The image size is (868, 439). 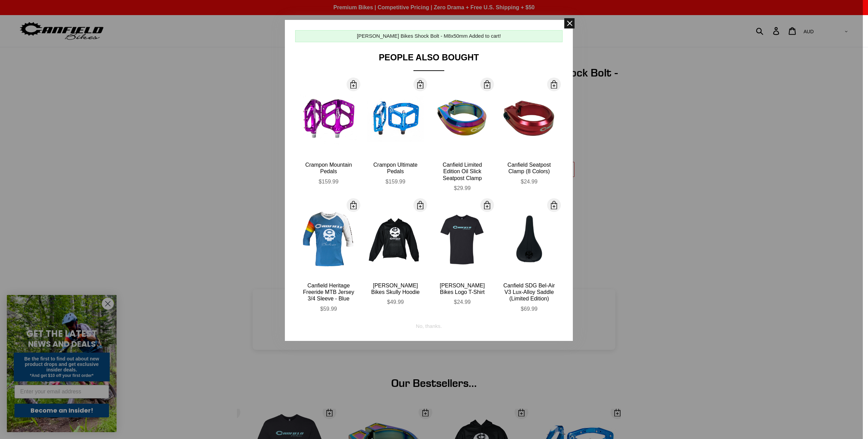 What do you see at coordinates (529, 168) in the screenshot?
I see `div: Canfield Seatpost Clamp (8 Colors)` at bounding box center [529, 168].